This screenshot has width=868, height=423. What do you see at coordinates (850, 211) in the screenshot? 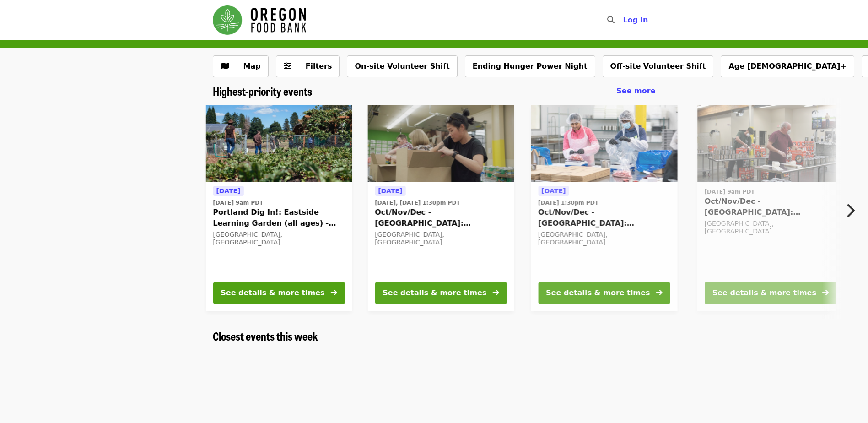
I see `i: chevron-right icon` at bounding box center [850, 211].